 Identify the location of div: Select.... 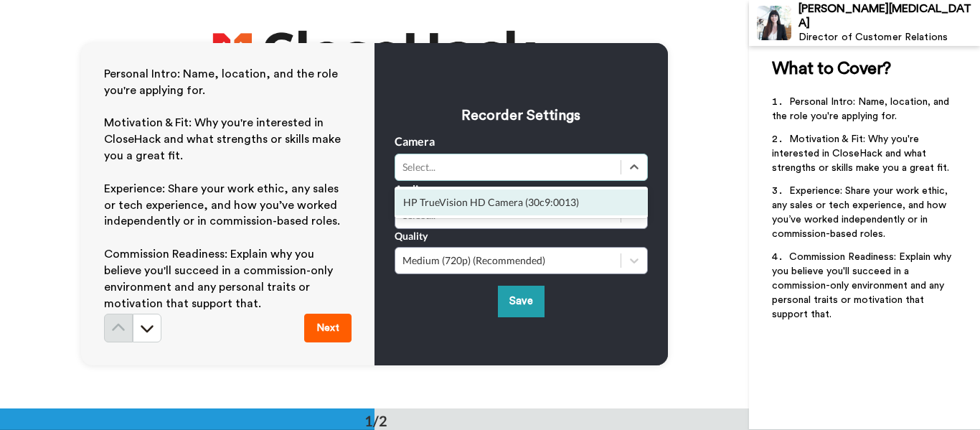
(508, 167).